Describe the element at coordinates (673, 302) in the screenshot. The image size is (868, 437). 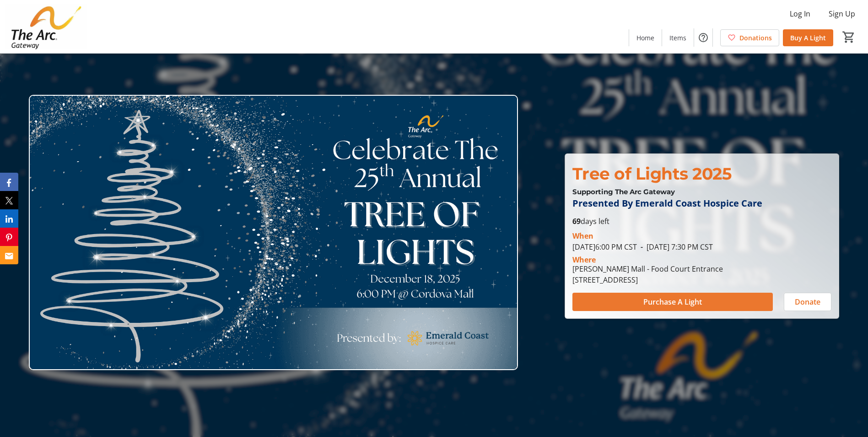
I see `span: Purchase A Light` at that location.